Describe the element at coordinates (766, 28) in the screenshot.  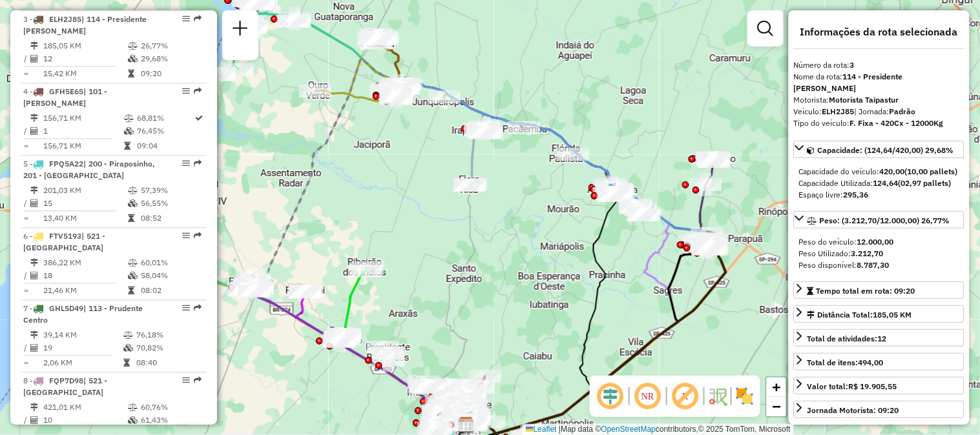
I see `a: Exibir filtros` at that location.